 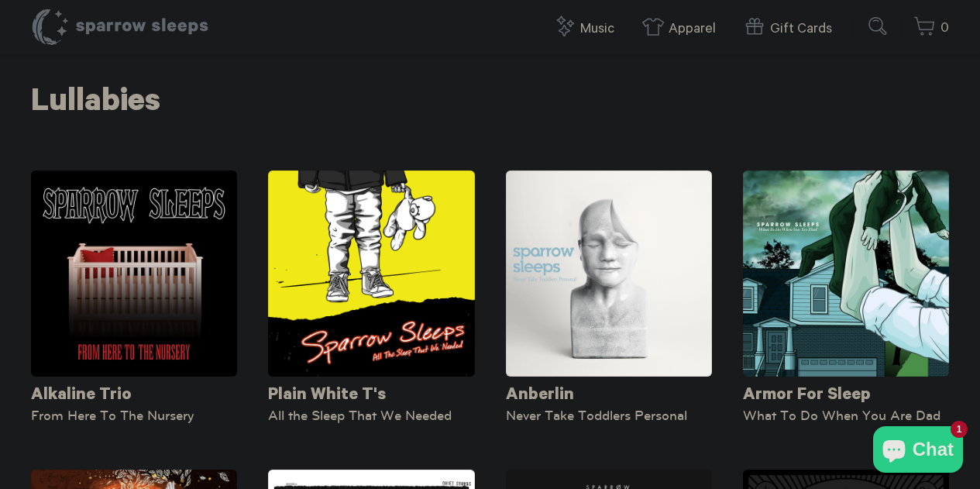 What do you see at coordinates (918, 451) in the screenshot?
I see `inbox-online-store-chat: Shopify online store chat` at bounding box center [918, 451].